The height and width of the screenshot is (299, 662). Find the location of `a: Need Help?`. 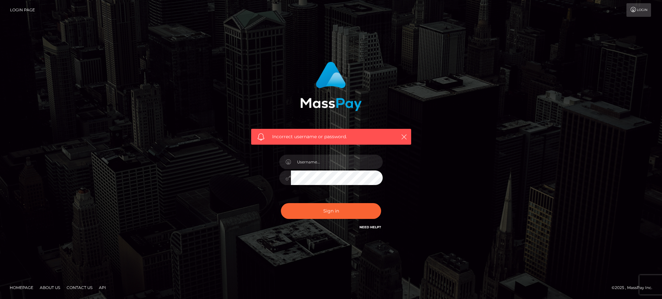

a: Need Help? is located at coordinates (370, 227).